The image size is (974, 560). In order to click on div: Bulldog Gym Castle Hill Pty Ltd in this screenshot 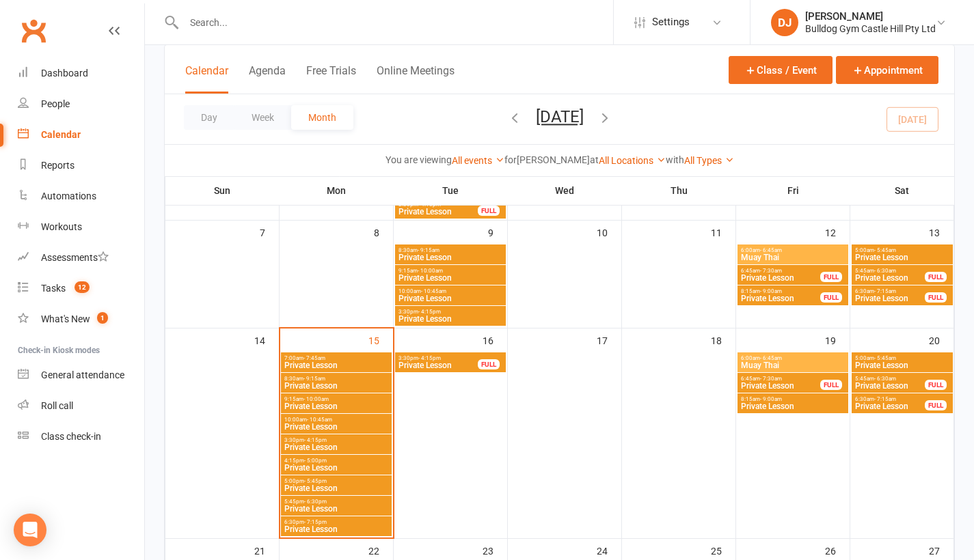, I will do `click(870, 28)`.